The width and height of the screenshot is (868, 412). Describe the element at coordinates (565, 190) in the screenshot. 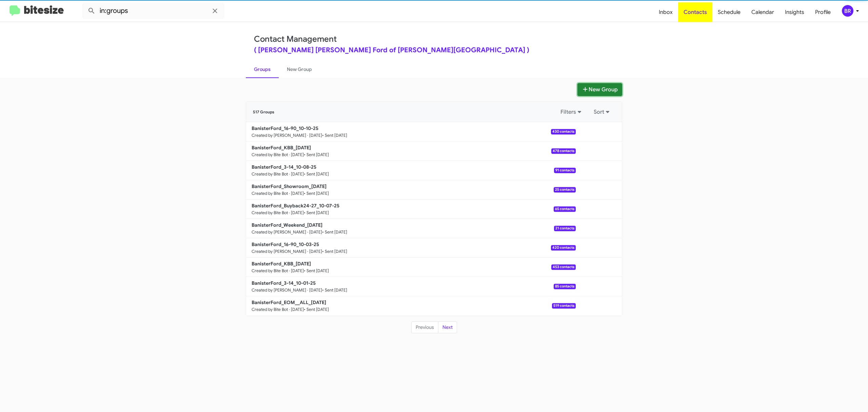

I see `span: 25 contacts` at that location.